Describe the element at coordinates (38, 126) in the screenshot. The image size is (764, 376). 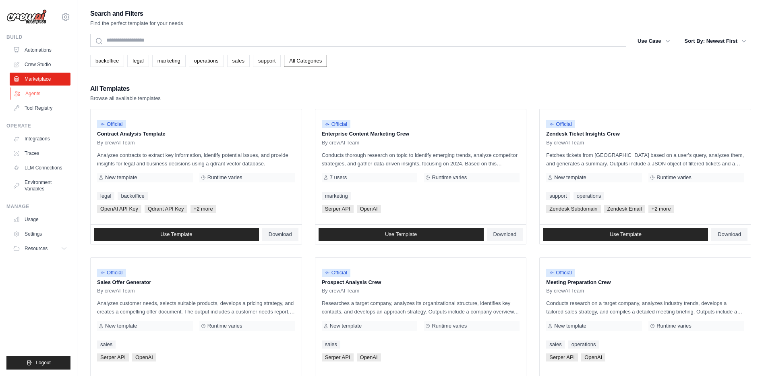
I see `div: Operate` at that location.